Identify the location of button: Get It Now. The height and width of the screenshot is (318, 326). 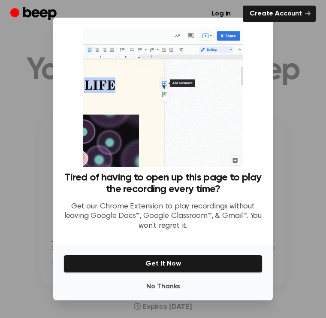
(163, 263).